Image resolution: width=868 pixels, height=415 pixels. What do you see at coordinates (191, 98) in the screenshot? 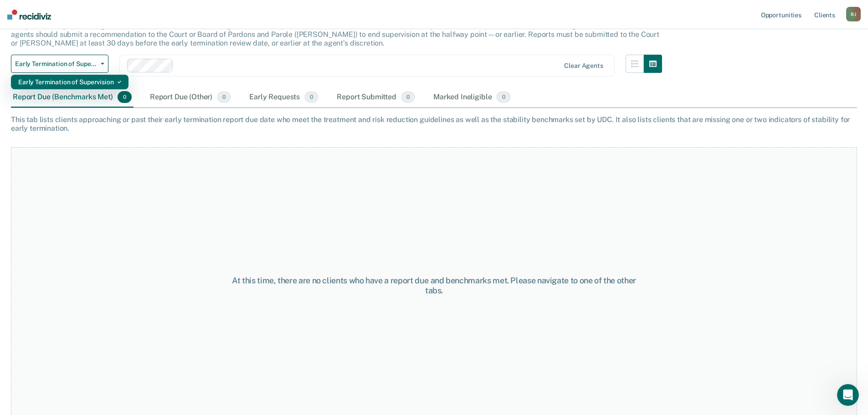
I see `div: Report Due (Other)0` at bounding box center [191, 98].